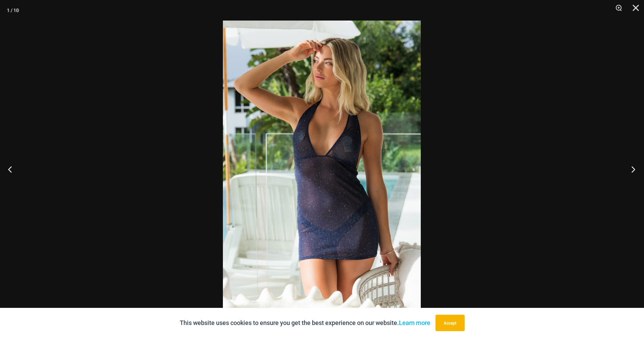 This screenshot has width=644, height=338. What do you see at coordinates (13, 10) in the screenshot?
I see `div: 1 / 10` at bounding box center [13, 10].